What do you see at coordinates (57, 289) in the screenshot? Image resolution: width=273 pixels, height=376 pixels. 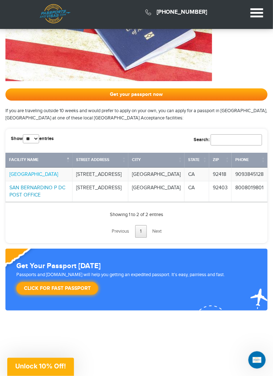 I see `a: Click for Fast Passport` at bounding box center [57, 289].